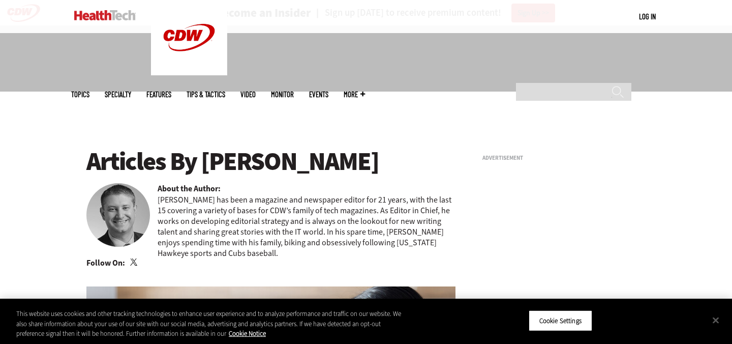 The height and width of the screenshot is (344, 732). I want to click on h3: Advertisement, so click(559, 158).